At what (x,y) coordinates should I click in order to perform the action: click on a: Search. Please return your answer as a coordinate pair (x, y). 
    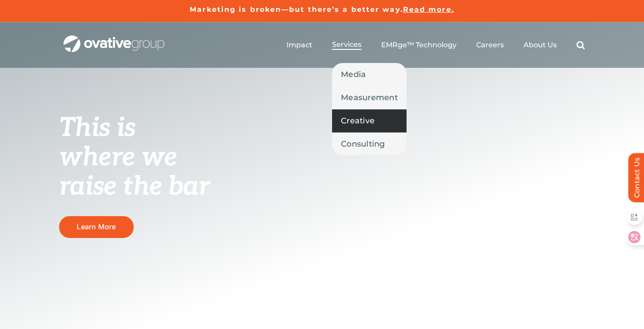
    Looking at the image, I should click on (580, 45).